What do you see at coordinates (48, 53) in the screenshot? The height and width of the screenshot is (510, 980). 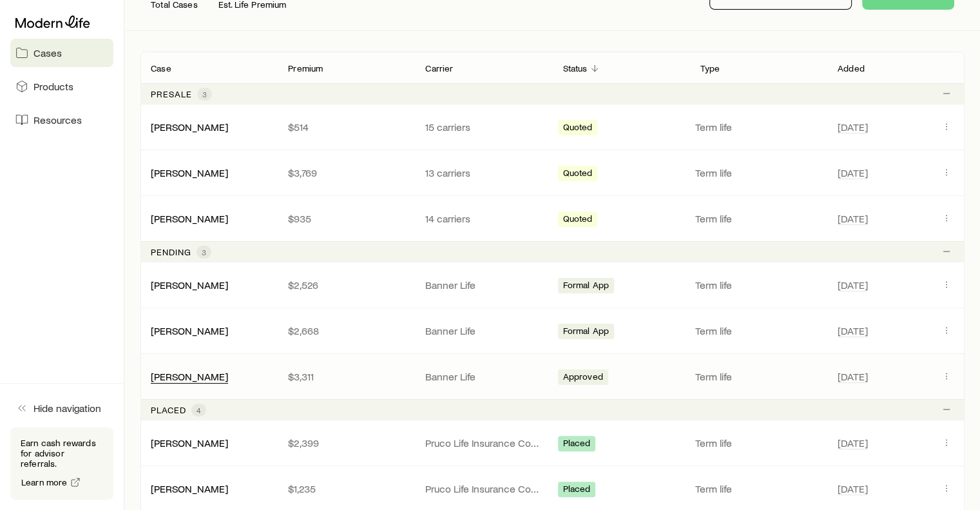 I see `span: Cases` at bounding box center [48, 53].